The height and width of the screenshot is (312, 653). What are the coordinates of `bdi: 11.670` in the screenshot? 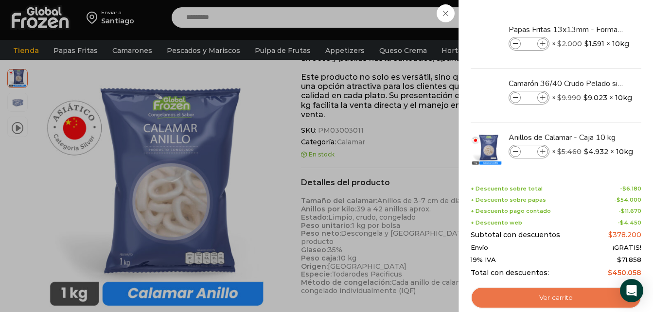 It's located at (632, 211).